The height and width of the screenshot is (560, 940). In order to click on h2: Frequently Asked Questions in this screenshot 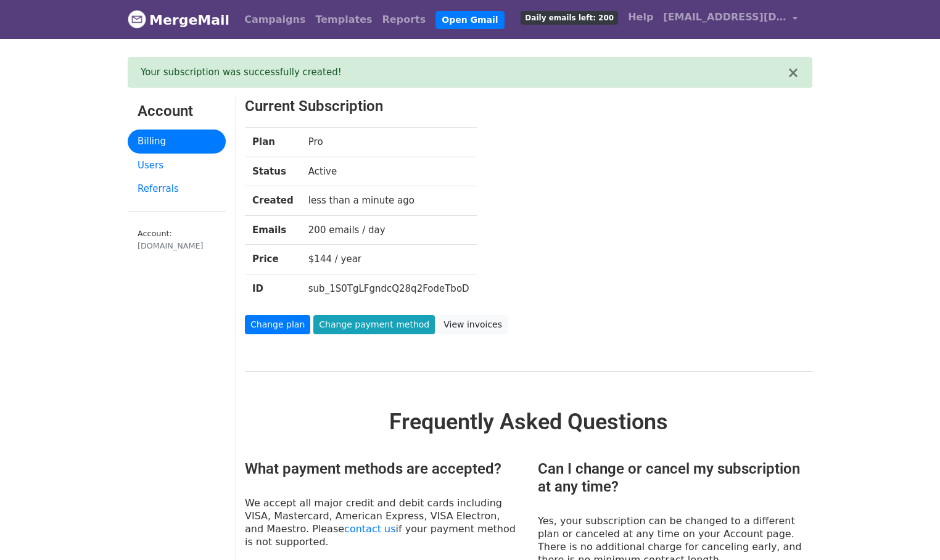, I will do `click(529, 421)`.